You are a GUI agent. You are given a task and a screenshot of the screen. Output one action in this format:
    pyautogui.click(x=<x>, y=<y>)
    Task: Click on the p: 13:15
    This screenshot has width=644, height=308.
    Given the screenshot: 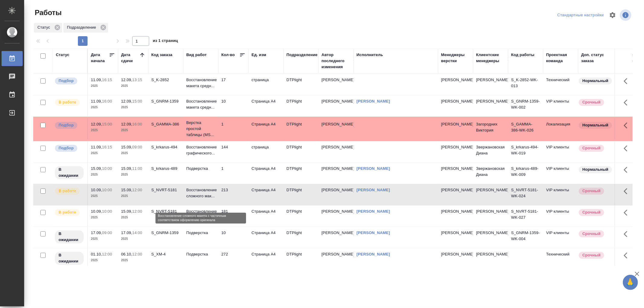 What is the action you would take?
    pyautogui.click(x=137, y=80)
    